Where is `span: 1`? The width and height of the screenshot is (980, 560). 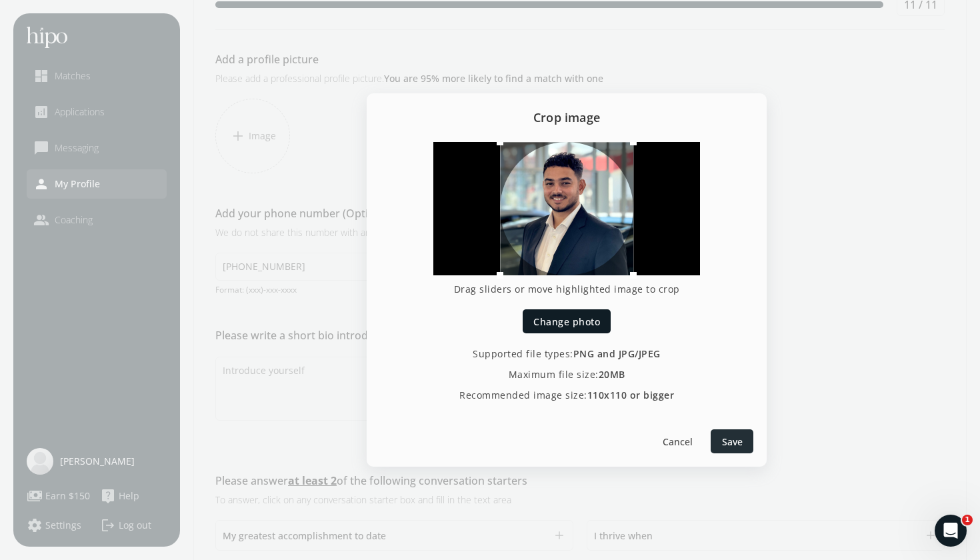 span: 1 is located at coordinates (967, 520).